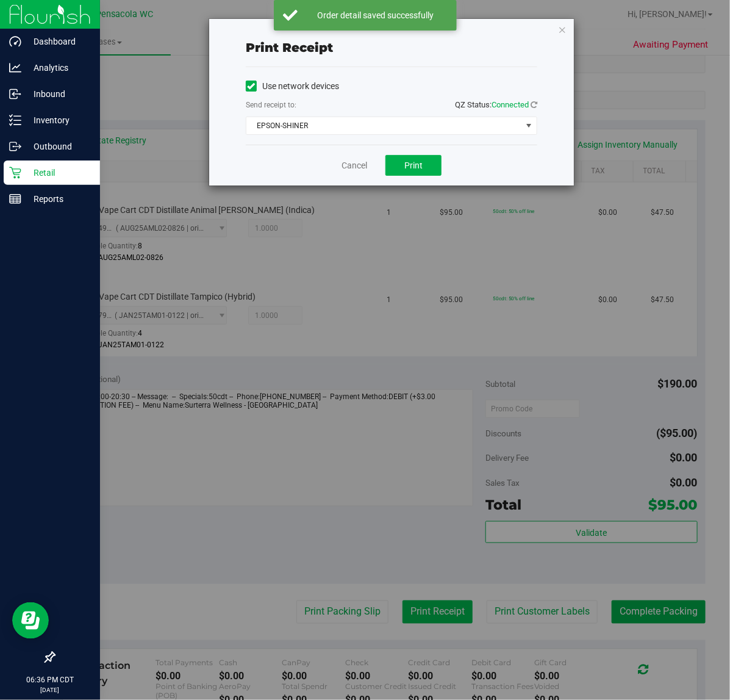 This screenshot has height=700, width=730. What do you see at coordinates (496, 104) in the screenshot?
I see `span: QZ Status:` at bounding box center [496, 104].